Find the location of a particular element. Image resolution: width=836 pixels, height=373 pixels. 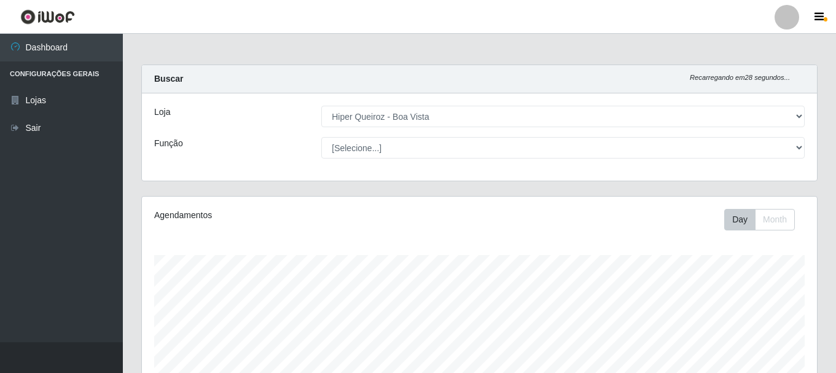

button: Month is located at coordinates (775, 219).